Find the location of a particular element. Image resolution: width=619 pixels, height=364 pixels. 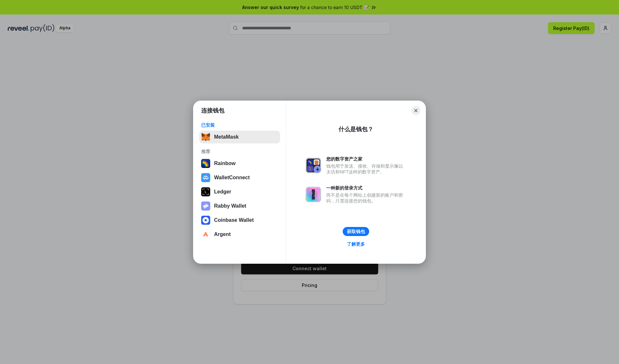

button: Close is located at coordinates (416, 111).